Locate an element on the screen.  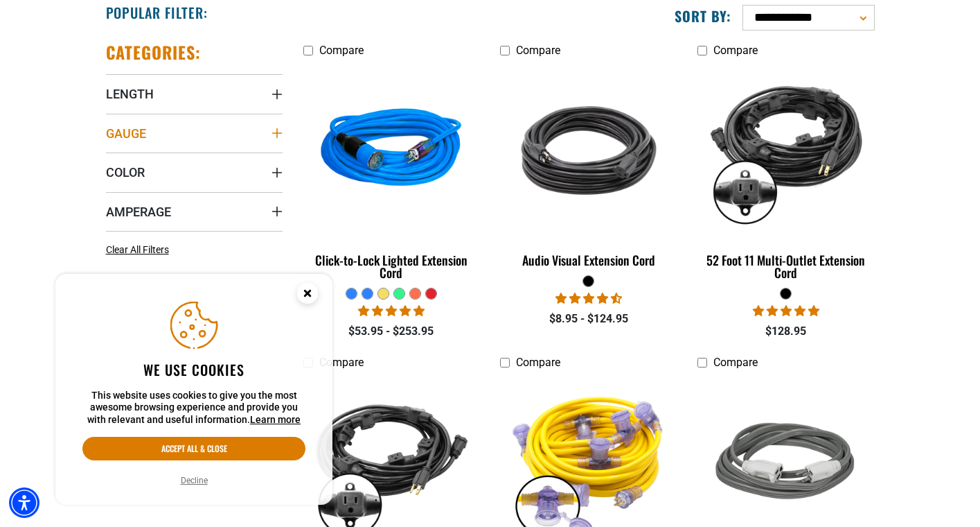
span: 4.73 stars is located at coordinates (588, 298).